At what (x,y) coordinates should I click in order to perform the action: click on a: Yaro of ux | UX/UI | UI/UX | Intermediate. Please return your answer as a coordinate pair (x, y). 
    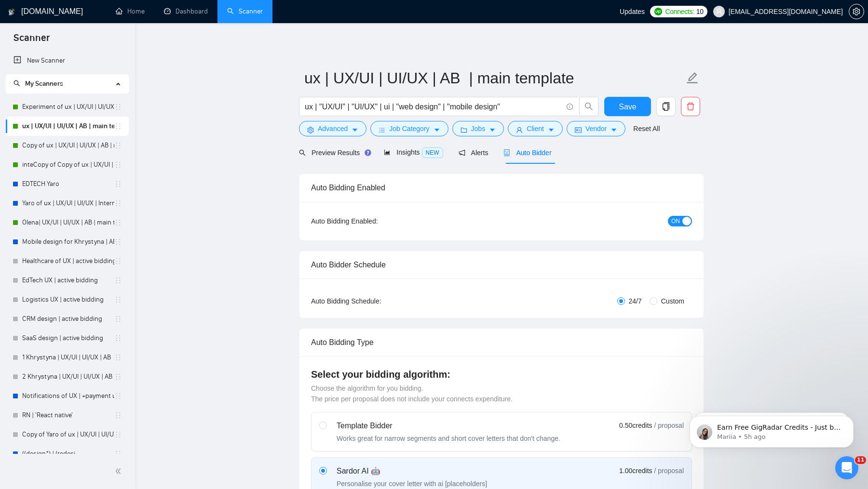
    Looking at the image, I should click on (68, 204).